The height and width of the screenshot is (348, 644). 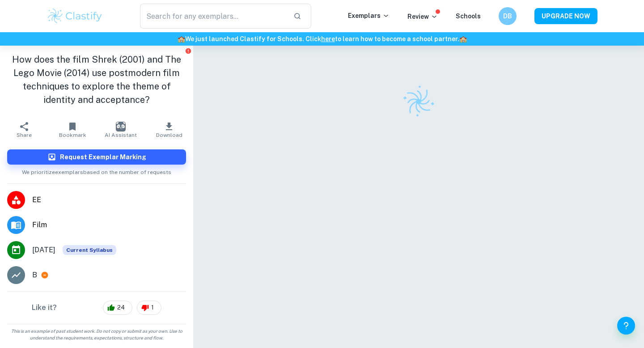 I want to click on div: 24, so click(x=118, y=307).